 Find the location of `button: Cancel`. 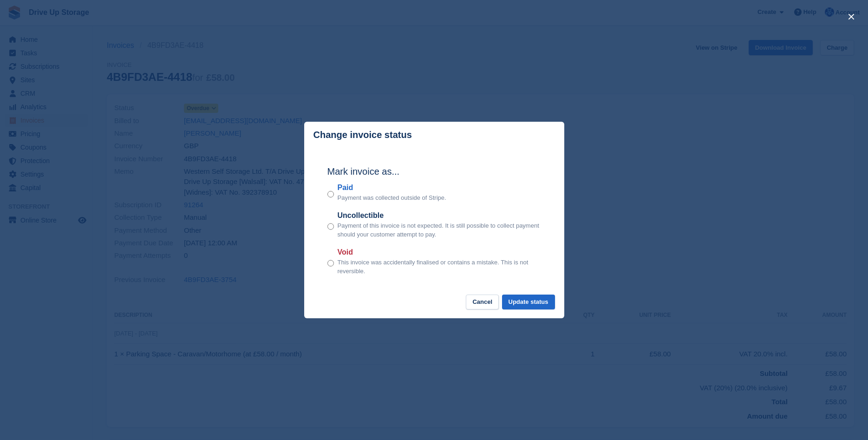

button: Cancel is located at coordinates (482, 302).